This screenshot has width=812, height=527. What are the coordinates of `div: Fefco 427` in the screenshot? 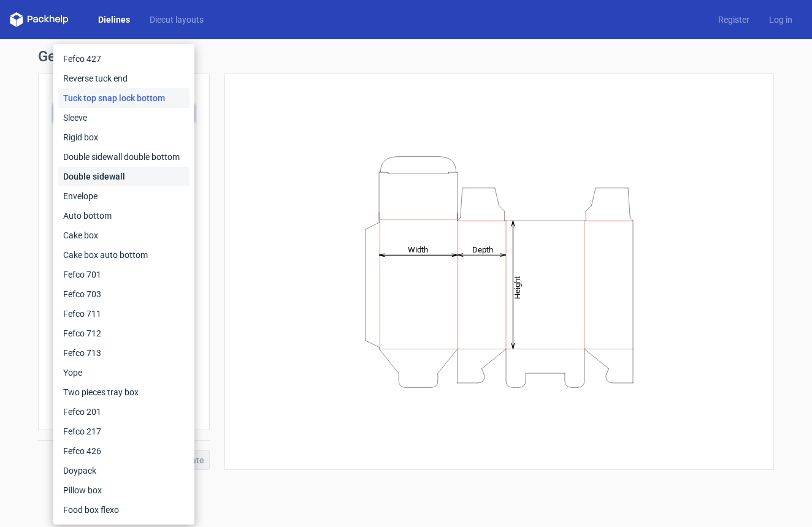 It's located at (124, 59).